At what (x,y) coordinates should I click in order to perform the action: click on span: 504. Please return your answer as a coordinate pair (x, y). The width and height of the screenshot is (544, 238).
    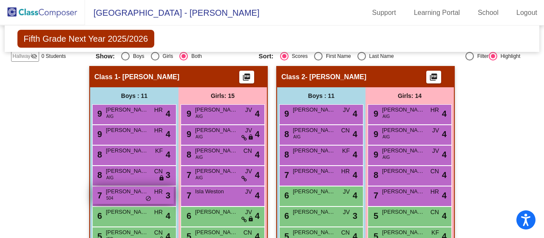
    Looking at the image, I should click on (110, 198).